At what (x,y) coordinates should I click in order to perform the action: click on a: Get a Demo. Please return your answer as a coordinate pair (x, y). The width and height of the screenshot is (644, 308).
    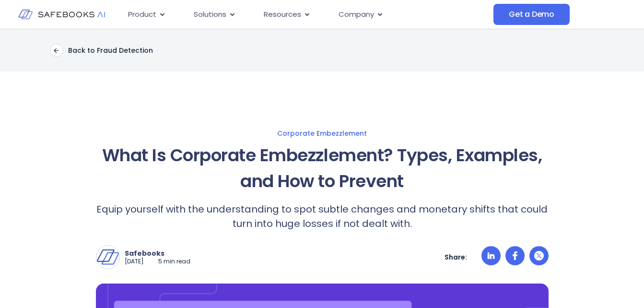
    Looking at the image, I should click on (531, 15).